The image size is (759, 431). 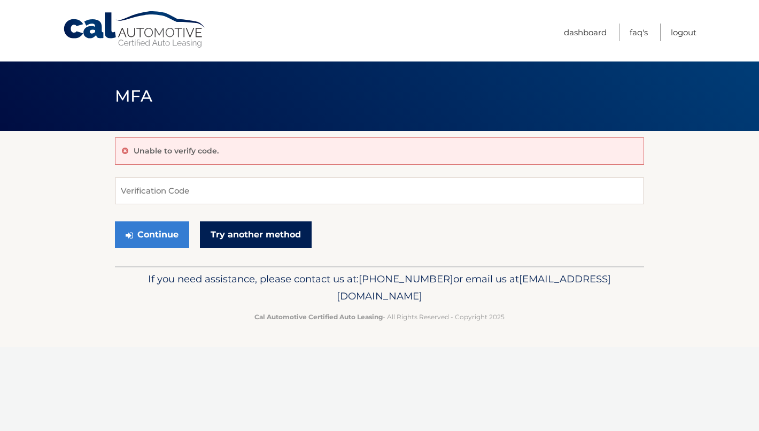 I want to click on button: Continue, so click(x=152, y=235).